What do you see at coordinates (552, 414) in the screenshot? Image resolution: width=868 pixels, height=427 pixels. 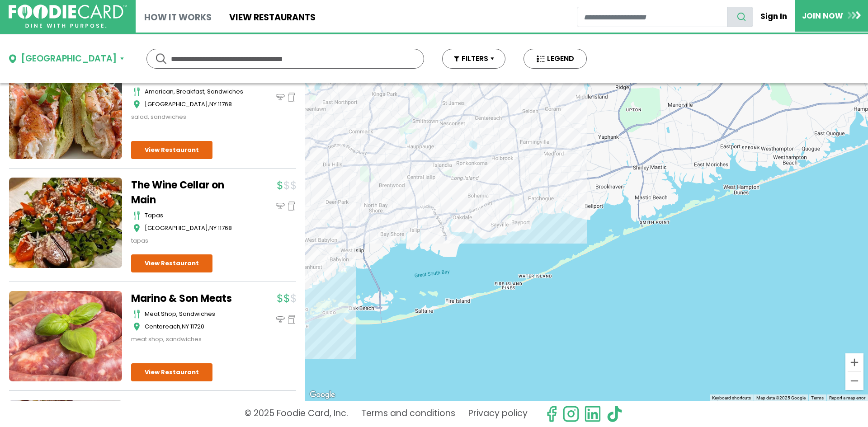 I see `svg: check us out on facebook` at bounding box center [552, 414].